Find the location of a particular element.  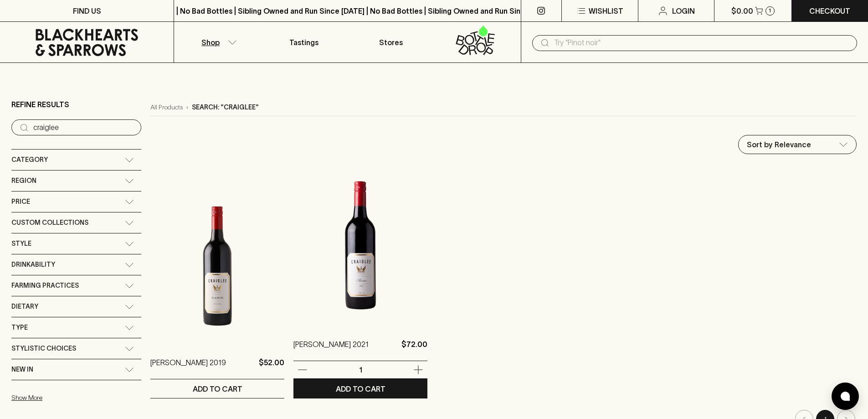

p: Wishlist is located at coordinates (606, 11).